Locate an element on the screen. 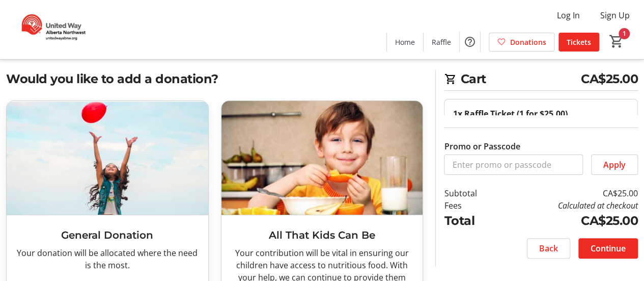 This screenshot has height=281, width=644. div: Your donation will be allocated where the need is the most. is located at coordinates (108, 259).